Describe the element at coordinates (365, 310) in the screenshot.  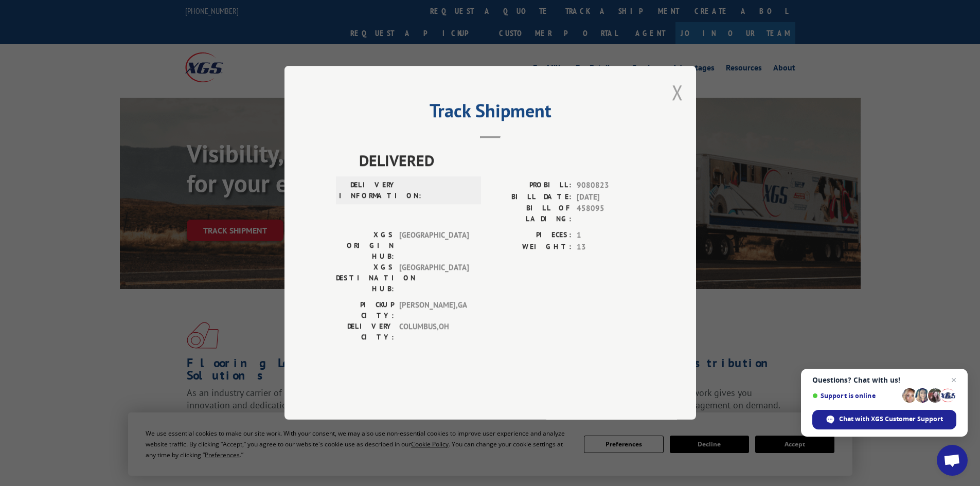
I see `label: PICKUP CITY:` at that location.